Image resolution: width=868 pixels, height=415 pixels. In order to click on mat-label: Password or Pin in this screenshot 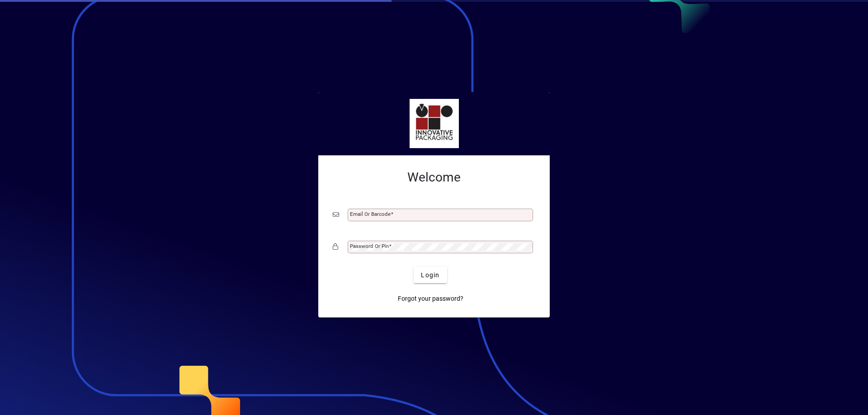, I will do `click(370, 246)`.